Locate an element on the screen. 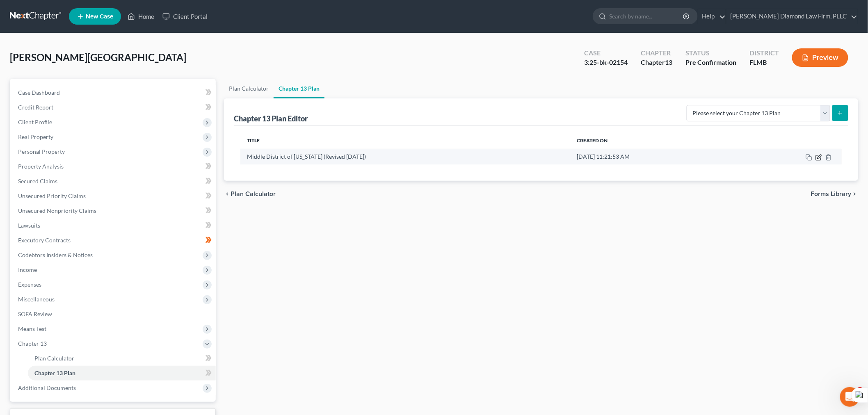 This screenshot has width=868, height=415. div: 3:25-bk-02154 is located at coordinates (605, 62).